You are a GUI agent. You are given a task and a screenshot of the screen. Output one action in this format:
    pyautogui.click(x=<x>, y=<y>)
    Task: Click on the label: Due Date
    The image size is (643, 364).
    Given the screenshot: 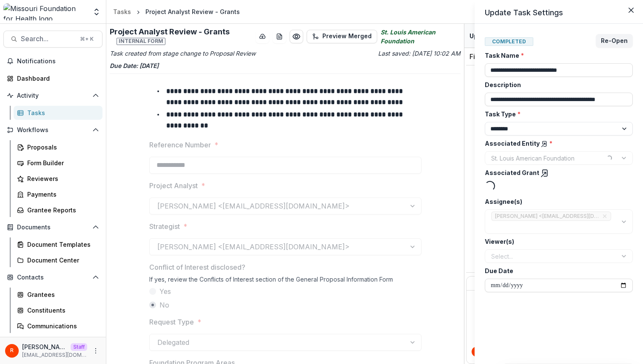 What is the action you would take?
    pyautogui.click(x=556, y=270)
    